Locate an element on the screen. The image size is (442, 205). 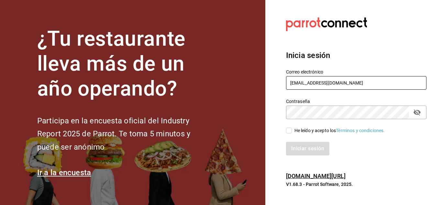
h2: Participa en la encuesta oficial del Industry Report 2025 de Parrot. Te toma 5 minutos y puede se... is located at coordinates (125, 134).